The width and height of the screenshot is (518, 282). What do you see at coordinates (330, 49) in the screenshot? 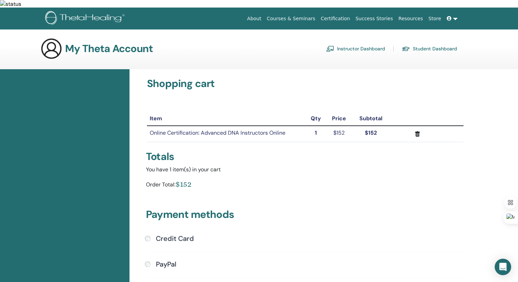
I see `img: chalkboard-teacher.svg` at bounding box center [330, 49].